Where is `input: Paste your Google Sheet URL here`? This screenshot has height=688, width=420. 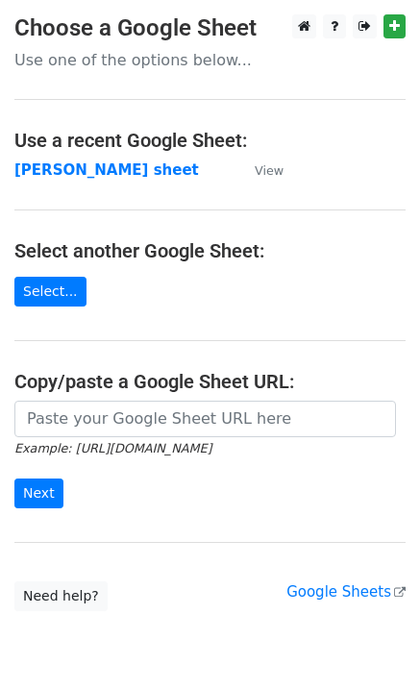
input: Paste your Google Sheet URL here is located at coordinates (205, 419).